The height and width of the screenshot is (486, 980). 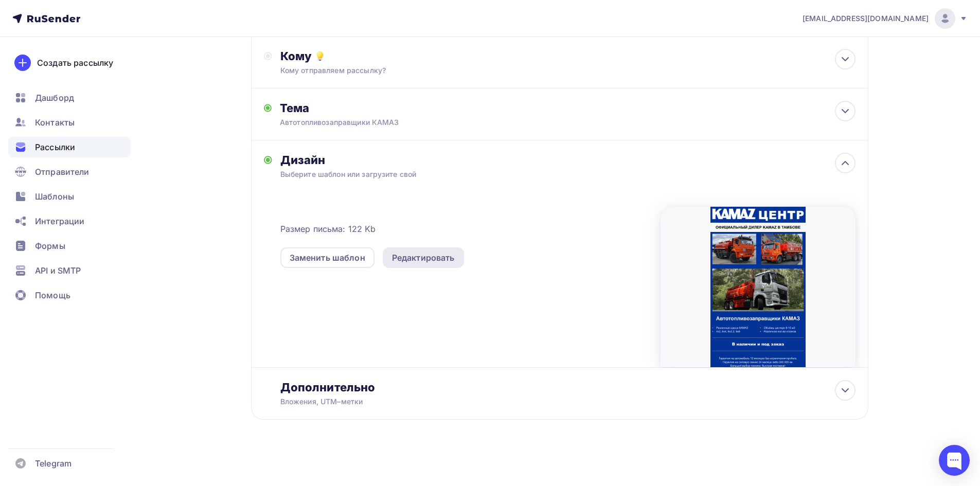 I want to click on div: Кому, so click(x=568, y=56).